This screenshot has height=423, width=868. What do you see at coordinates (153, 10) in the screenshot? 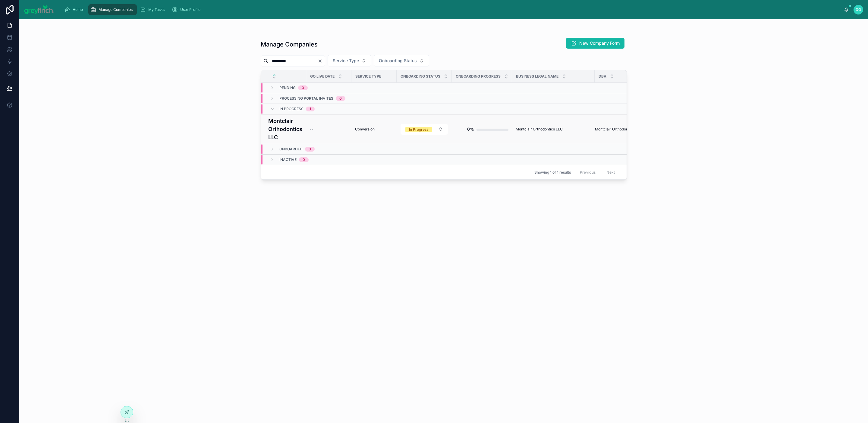
I see `a: My Tasks` at bounding box center [153, 10].